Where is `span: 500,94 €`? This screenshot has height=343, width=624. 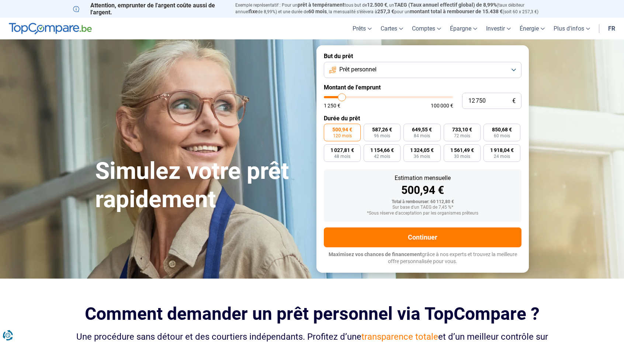 span: 500,94 € is located at coordinates (342, 130).